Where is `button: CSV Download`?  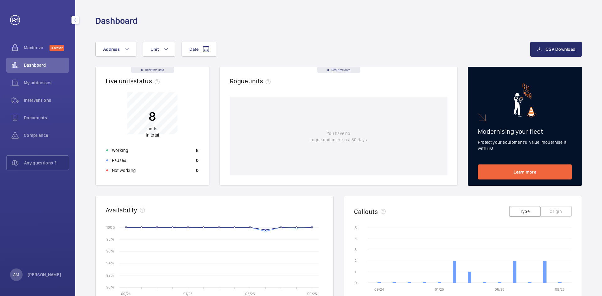 button: CSV Download is located at coordinates (556, 49).